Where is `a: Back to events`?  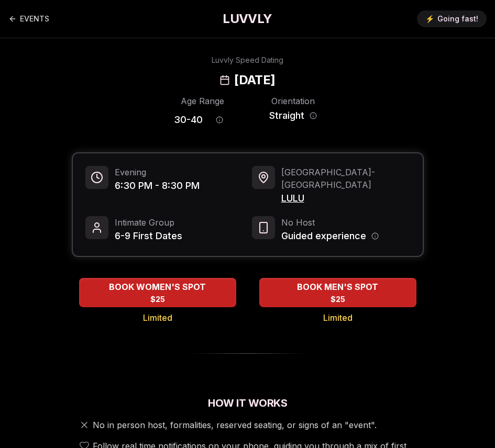
a: Back to events is located at coordinates (29, 19).